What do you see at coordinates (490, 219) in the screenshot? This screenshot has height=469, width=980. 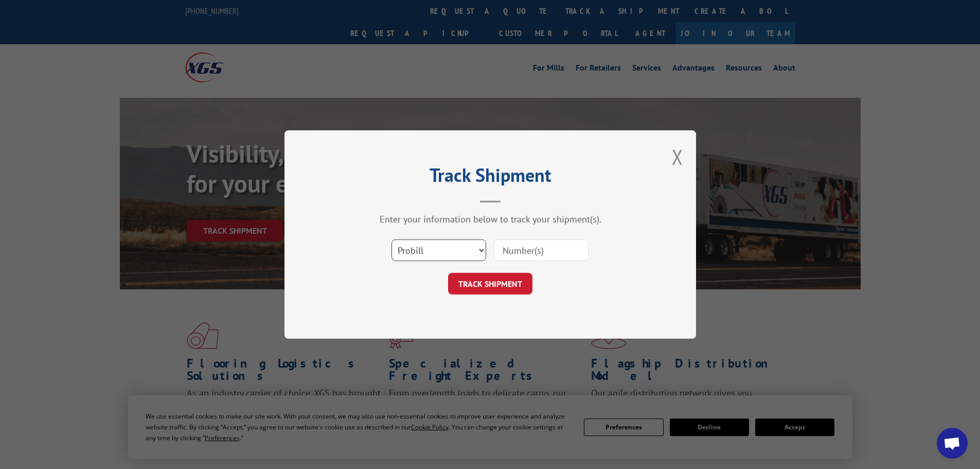 I see `div: Enter your information below to track your shipment(s).` at bounding box center [490, 219].